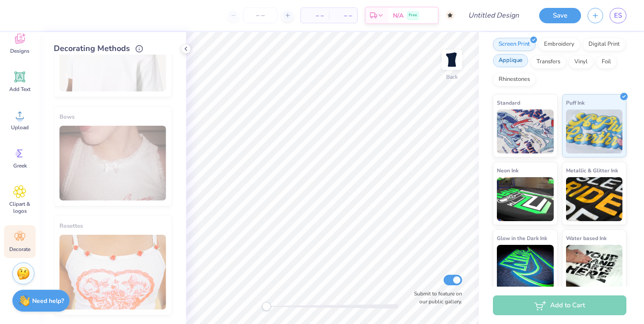 Image resolution: width=644 pixels, height=324 pixels. What do you see at coordinates (508, 103) in the screenshot?
I see `span: Standard` at bounding box center [508, 103].